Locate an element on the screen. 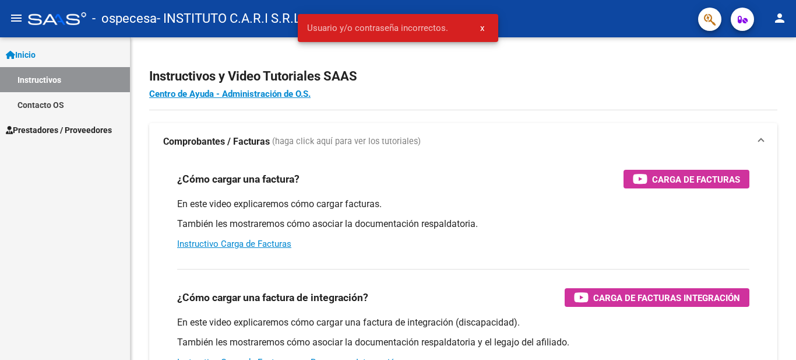 The height and width of the screenshot is (360, 796). h3: ¿Cómo cargar una factura de integración? is located at coordinates (273, 297).